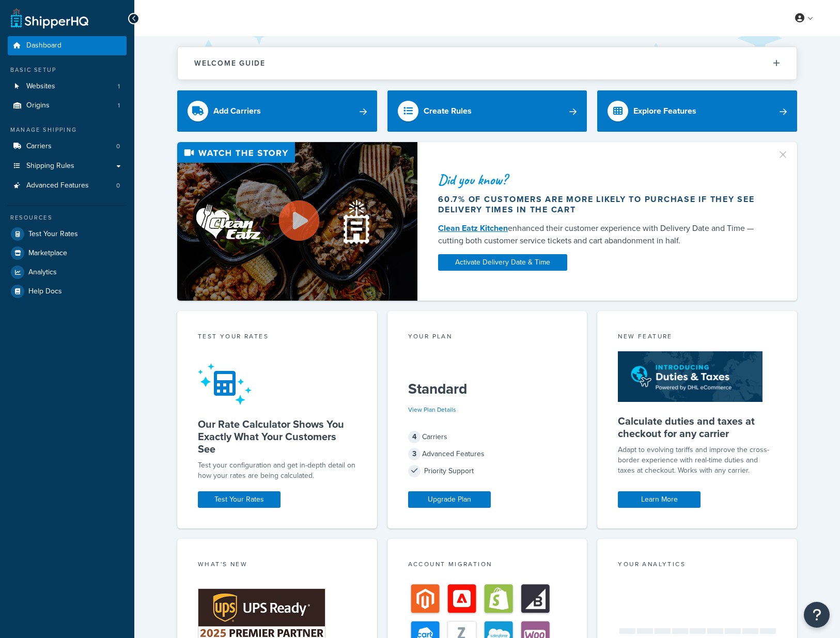 The image size is (840, 638). Describe the element at coordinates (67, 272) in the screenshot. I see `a: Analytics` at that location.